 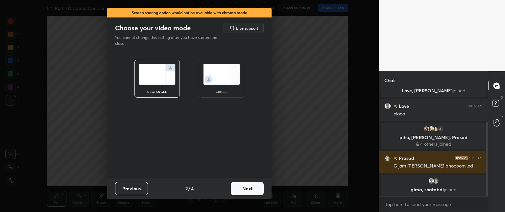 I want to click on img: iconic-dark.1390631f.png, so click(x=462, y=158).